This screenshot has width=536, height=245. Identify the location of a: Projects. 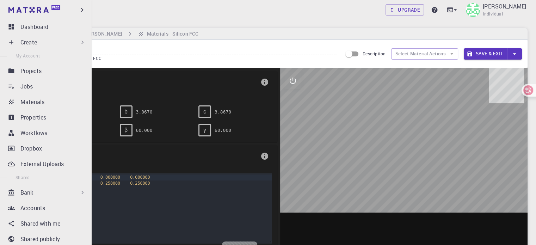
(47, 71).